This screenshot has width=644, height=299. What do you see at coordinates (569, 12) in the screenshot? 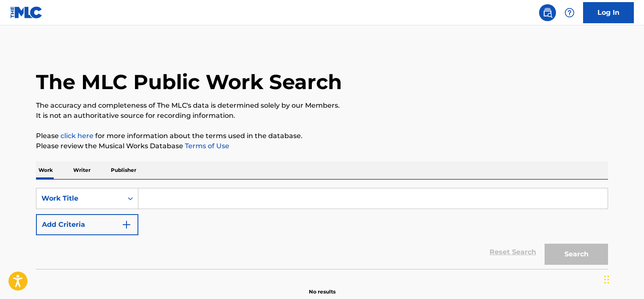
I see `div: Help` at bounding box center [569, 12].